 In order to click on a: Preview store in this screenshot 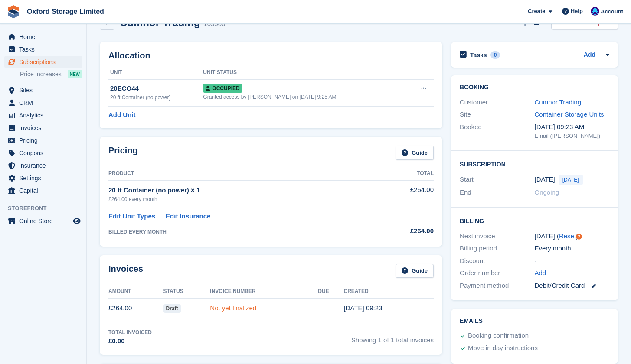, I will do `click(77, 221)`.